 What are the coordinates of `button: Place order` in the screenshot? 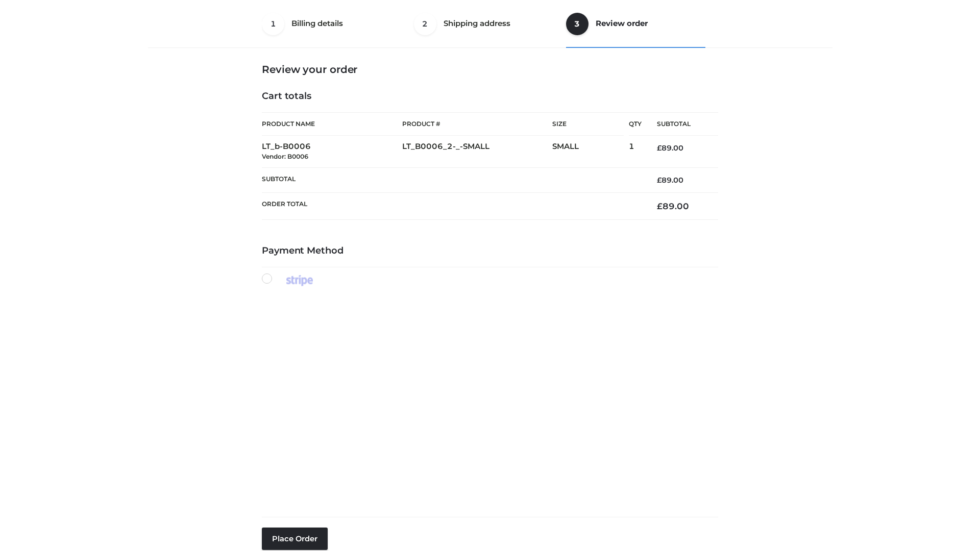 It's located at (295, 539).